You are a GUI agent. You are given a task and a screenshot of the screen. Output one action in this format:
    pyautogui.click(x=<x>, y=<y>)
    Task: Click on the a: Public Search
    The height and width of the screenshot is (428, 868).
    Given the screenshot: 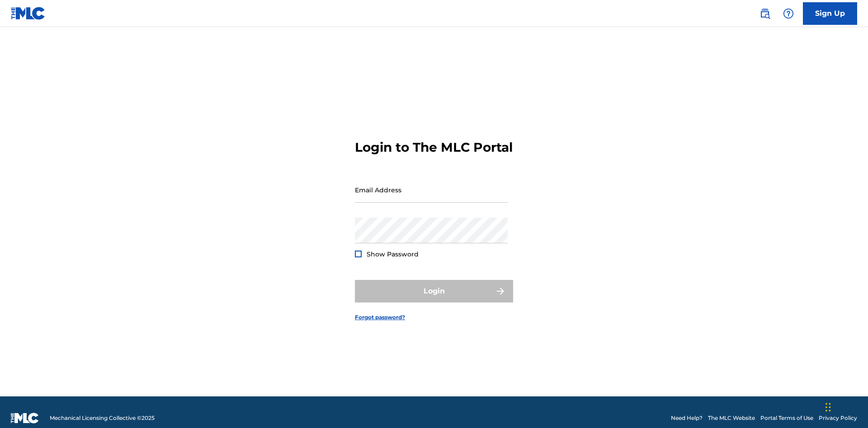 What is the action you would take?
    pyautogui.click(x=765, y=14)
    